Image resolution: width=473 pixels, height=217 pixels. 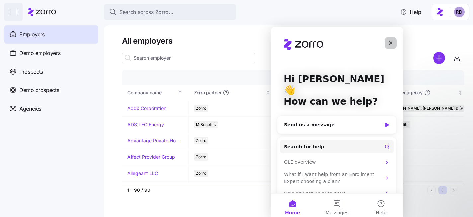 What do you see at coordinates (51, 109) in the screenshot?
I see `a: Agencies` at bounding box center [51, 109].